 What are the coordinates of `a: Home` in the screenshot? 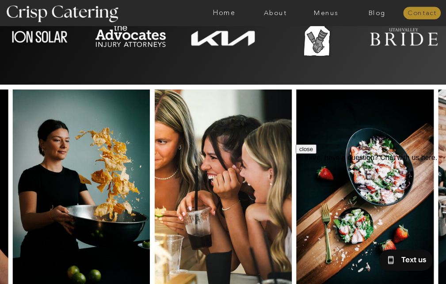 It's located at (224, 13).